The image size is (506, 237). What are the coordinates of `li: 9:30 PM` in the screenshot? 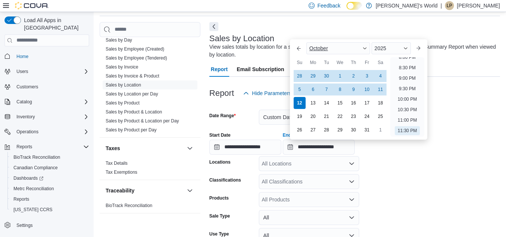 It's located at (407, 89).